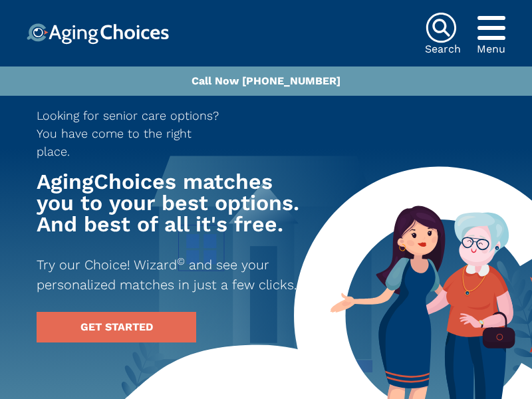 This screenshot has width=532, height=399. What do you see at coordinates (116, 327) in the screenshot?
I see `a: GET STARTED` at bounding box center [116, 327].